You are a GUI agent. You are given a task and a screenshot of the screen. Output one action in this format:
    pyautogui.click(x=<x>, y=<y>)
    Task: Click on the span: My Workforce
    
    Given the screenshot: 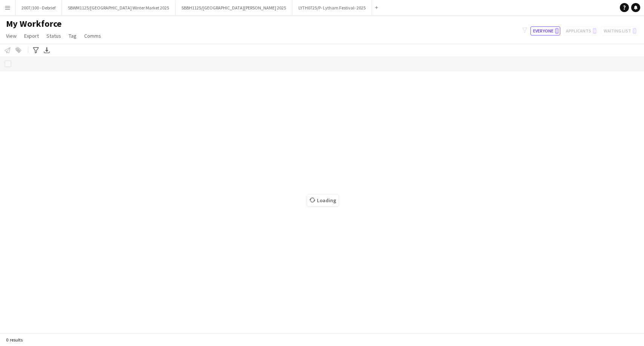 What is the action you would take?
    pyautogui.click(x=33, y=24)
    